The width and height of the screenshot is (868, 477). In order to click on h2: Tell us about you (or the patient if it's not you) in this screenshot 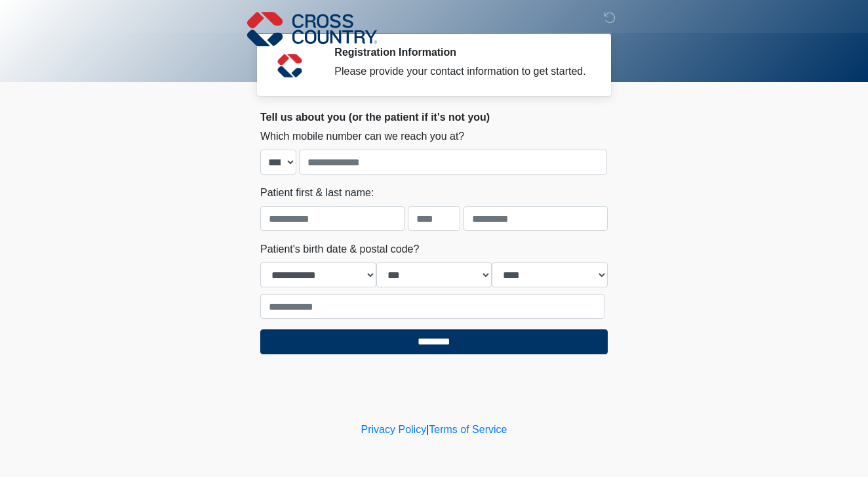, I will do `click(434, 117)`.